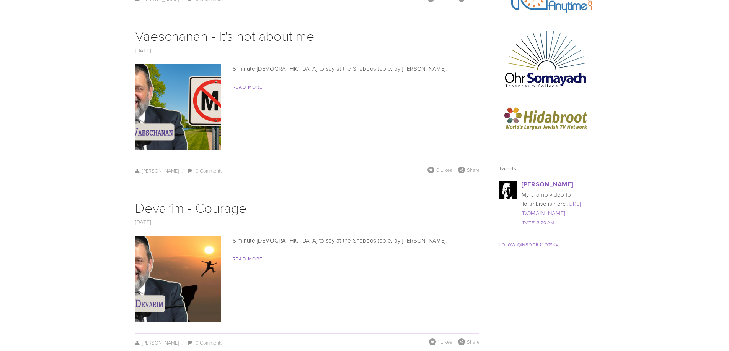 This screenshot has height=351, width=729. What do you see at coordinates (528, 244) in the screenshot?
I see `a: Follow @RabbiOrlofsky` at bounding box center [528, 244].